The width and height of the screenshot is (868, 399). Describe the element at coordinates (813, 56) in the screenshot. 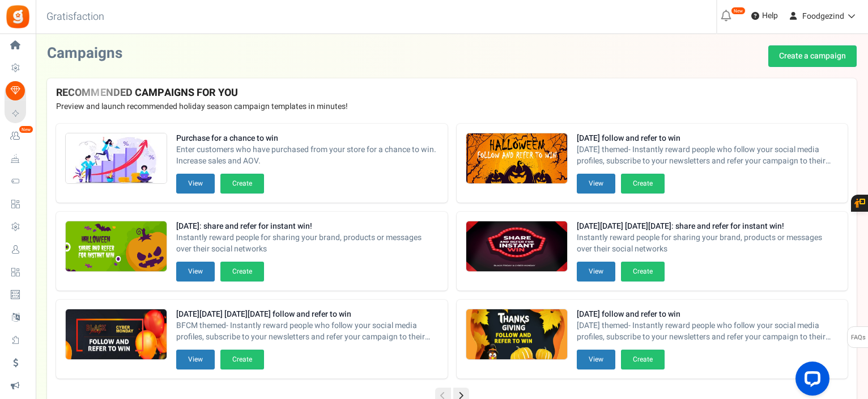

I see `a: Create a campaign` at that location.